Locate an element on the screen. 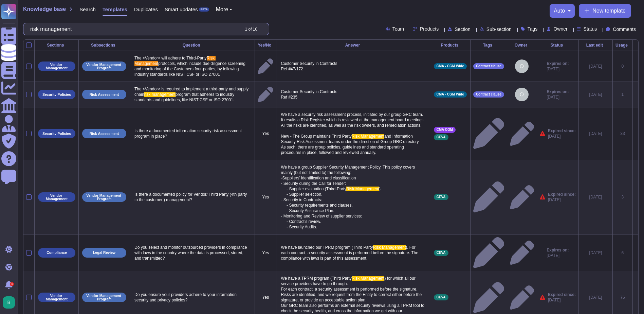  span: We have a security risk assessment process, initiated by our group GRC team. It results a Risk Re... is located at coordinates (353, 125).